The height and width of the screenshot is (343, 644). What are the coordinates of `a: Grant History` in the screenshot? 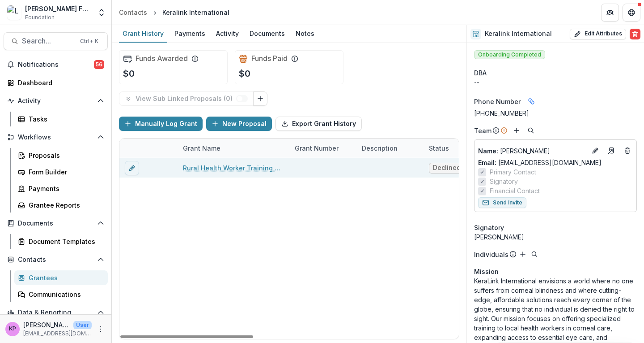 It's located at (143, 33).